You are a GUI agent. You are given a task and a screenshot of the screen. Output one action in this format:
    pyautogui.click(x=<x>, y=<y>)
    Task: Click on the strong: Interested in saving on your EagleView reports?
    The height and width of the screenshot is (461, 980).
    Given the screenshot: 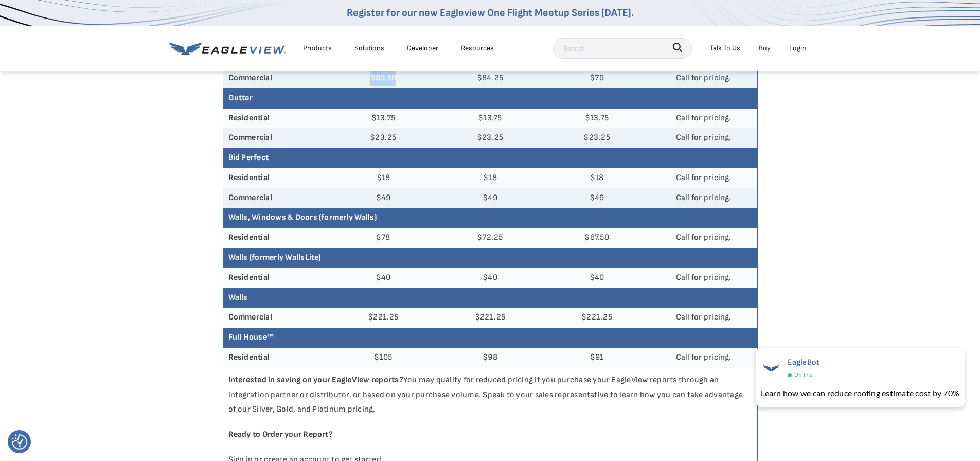 What is the action you would take?
    pyautogui.click(x=316, y=380)
    